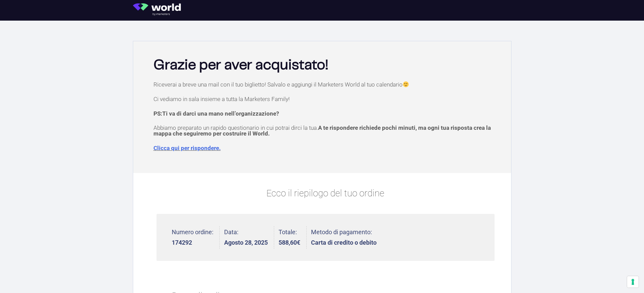  What do you see at coordinates (216, 114) in the screenshot?
I see `strong: PS:` at bounding box center [216, 114].